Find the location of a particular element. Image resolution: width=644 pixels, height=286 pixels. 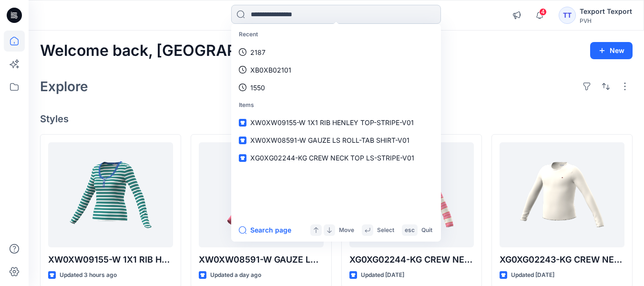

p: Select is located at coordinates (386, 230).